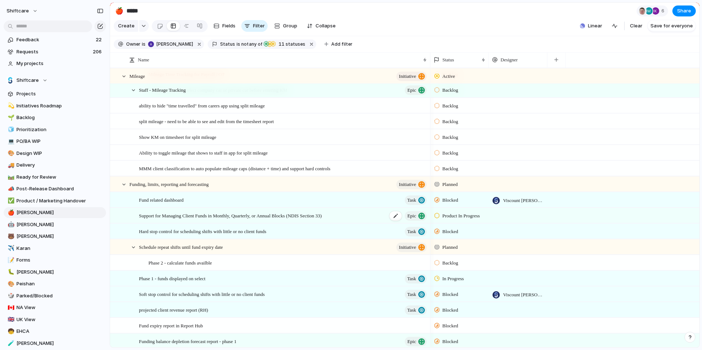 This screenshot has width=702, height=350. I want to click on a: ✅Product / Marketing Handover, so click(55, 201).